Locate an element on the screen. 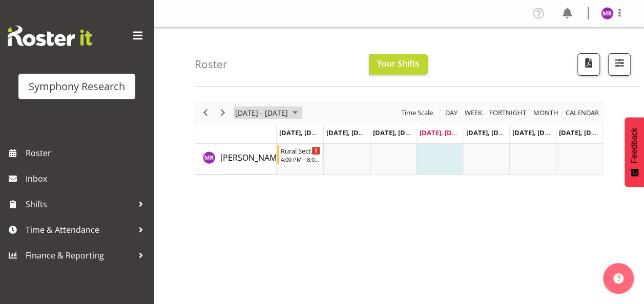  span: Week is located at coordinates (473, 112).